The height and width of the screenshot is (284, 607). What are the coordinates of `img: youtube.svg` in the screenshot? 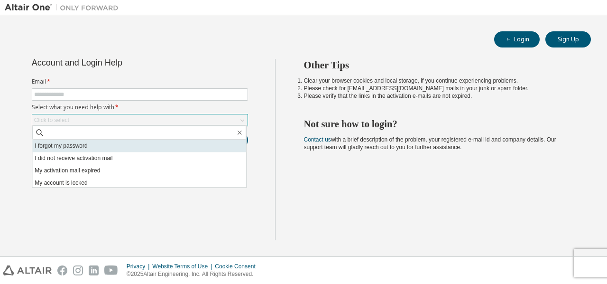 It's located at (111, 270).